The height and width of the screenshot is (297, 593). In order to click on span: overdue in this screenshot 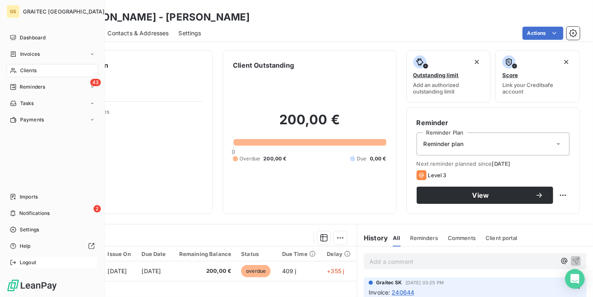, I will do `click(256, 271)`.